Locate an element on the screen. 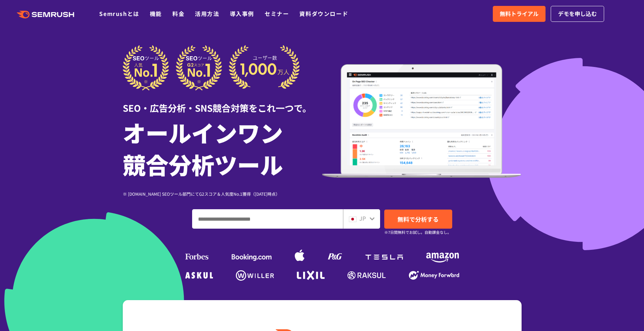 The image size is (644, 331). span: デモを申し込む is located at coordinates (578, 14).